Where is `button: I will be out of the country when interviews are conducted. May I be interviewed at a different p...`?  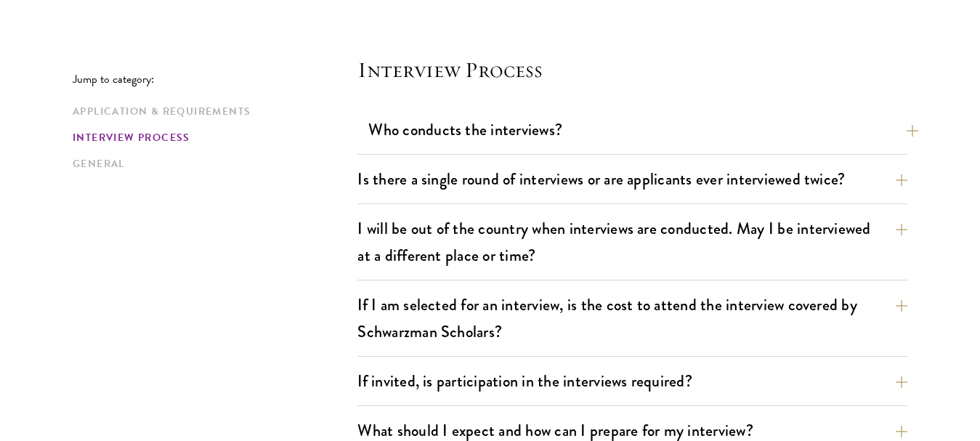
button: I will be out of the country when interviews are conducted. May I be interviewed at a different p... is located at coordinates (632, 242).